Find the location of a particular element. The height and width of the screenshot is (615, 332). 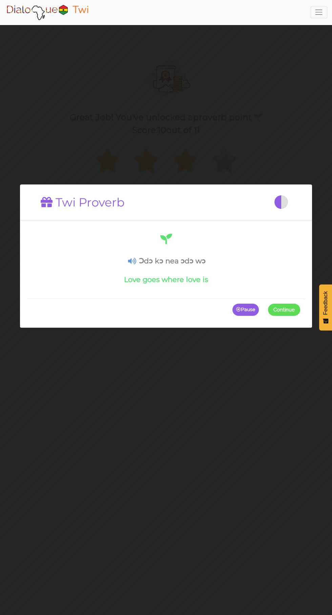

h4: Ɔdɔ kɔ nea ɔdɔ wɔ is located at coordinates (166, 261).